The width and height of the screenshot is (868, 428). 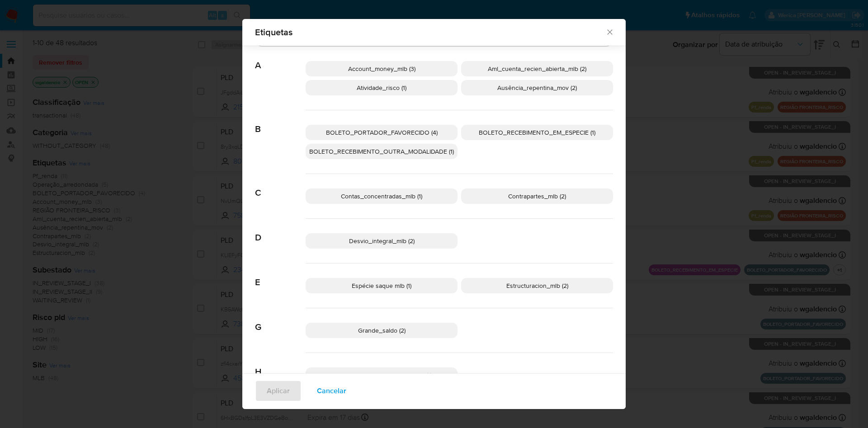 I want to click on span: Account_money_mlb (3), so click(x=381, y=68).